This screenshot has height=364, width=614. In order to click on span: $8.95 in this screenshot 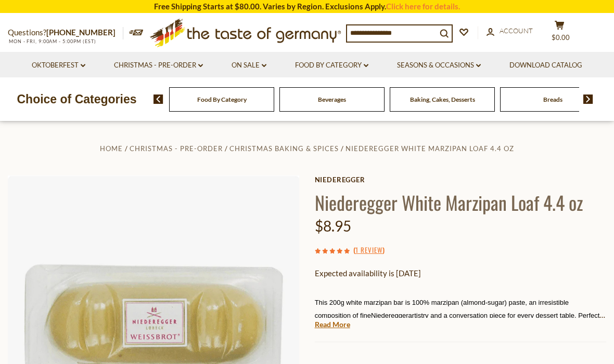, I will do `click(333, 226)`.